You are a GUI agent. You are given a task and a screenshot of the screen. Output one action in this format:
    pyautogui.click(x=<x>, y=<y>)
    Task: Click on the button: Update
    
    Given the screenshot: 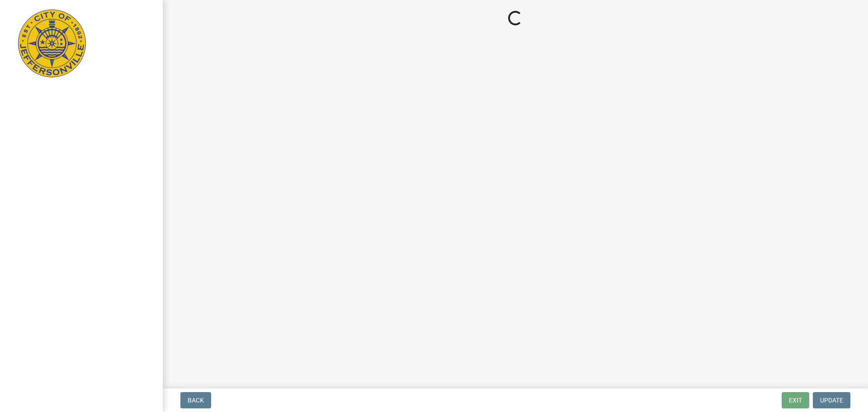 What is the action you would take?
    pyautogui.click(x=832, y=400)
    